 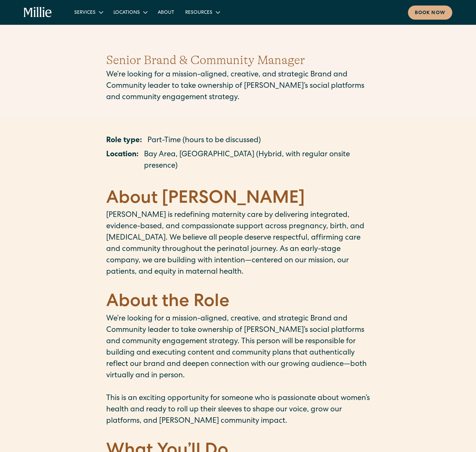 What do you see at coordinates (204, 140) in the screenshot?
I see `p: Part-Time (hours to be discussed)` at bounding box center [204, 140].